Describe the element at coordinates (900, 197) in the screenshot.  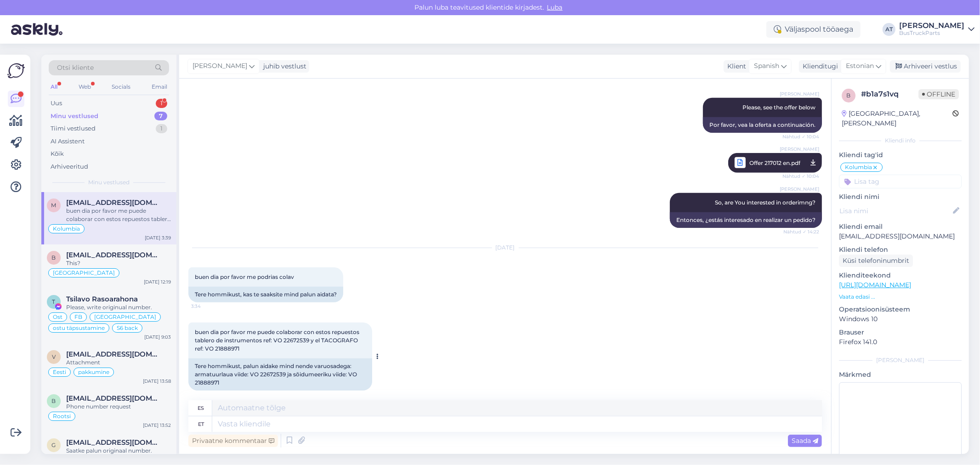
I see `p: Kliendi nimi` at that location.